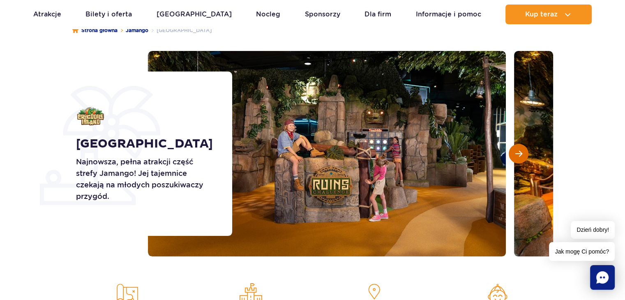  Describe the element at coordinates (95, 30) in the screenshot. I see `a: Strona główna` at that location.